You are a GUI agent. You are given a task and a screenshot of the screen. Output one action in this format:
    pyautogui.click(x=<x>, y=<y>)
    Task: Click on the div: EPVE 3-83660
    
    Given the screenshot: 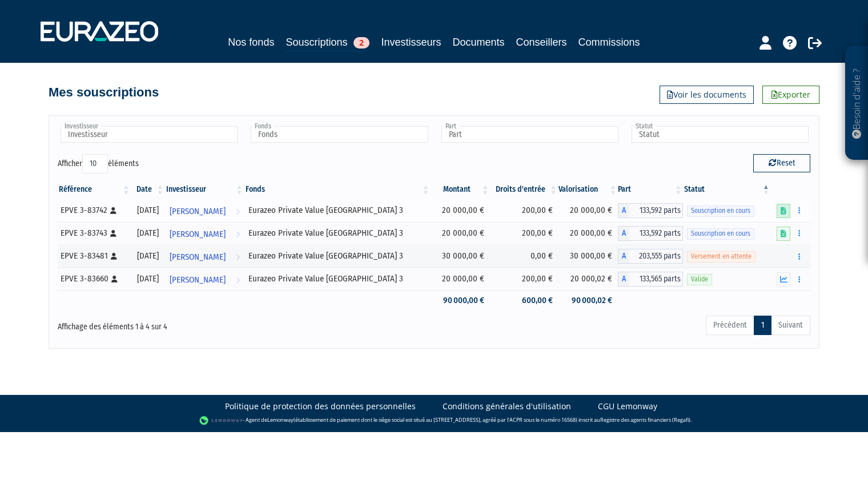 What is the action you would take?
    pyautogui.click(x=93, y=279)
    